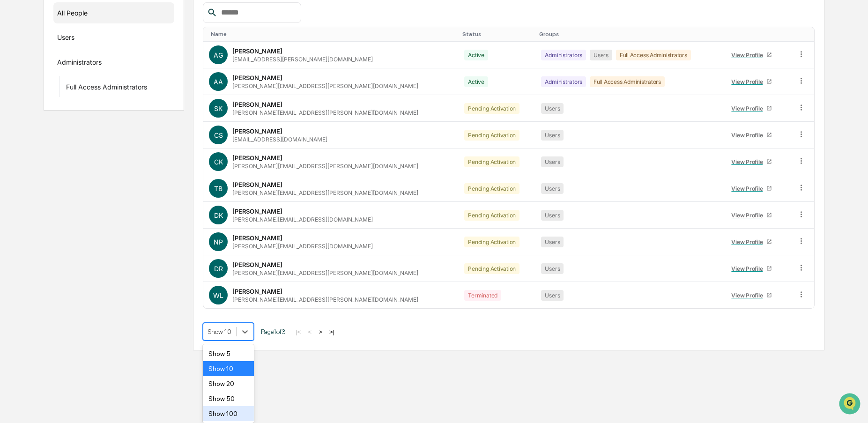  What do you see at coordinates (34, 141) in the screenshot?
I see `a: 🔎Data Lookup` at bounding box center [34, 141].